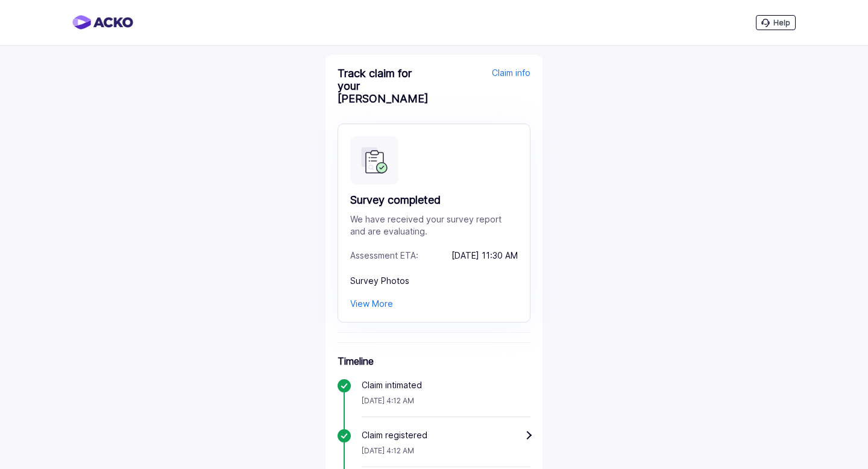  Describe the element at coordinates (434, 281) in the screenshot. I see `div: Survey Photos` at that location.